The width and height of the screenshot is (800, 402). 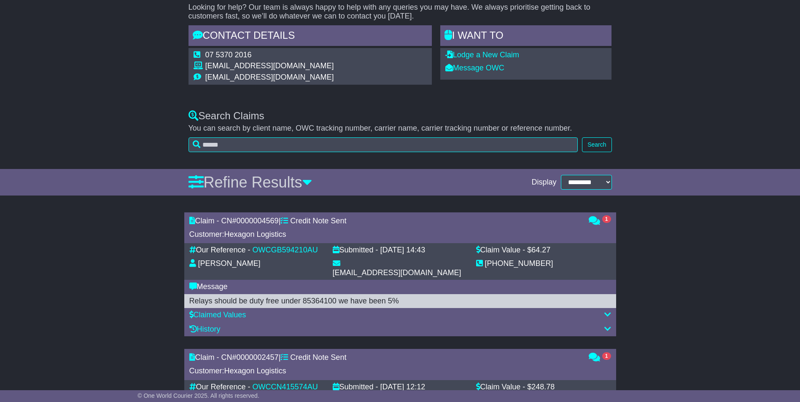 What do you see at coordinates (400, 116) in the screenshot?
I see `div: Search Claims` at bounding box center [400, 116].